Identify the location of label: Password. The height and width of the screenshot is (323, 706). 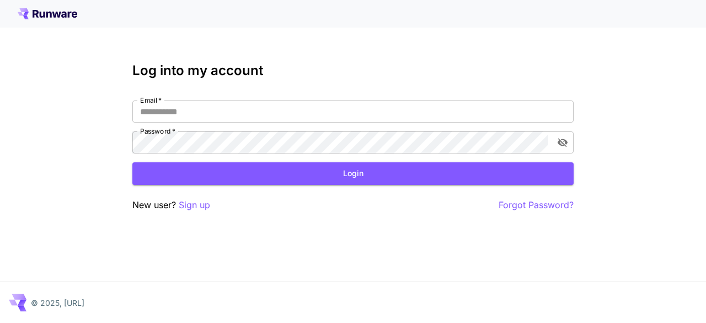
(158, 131).